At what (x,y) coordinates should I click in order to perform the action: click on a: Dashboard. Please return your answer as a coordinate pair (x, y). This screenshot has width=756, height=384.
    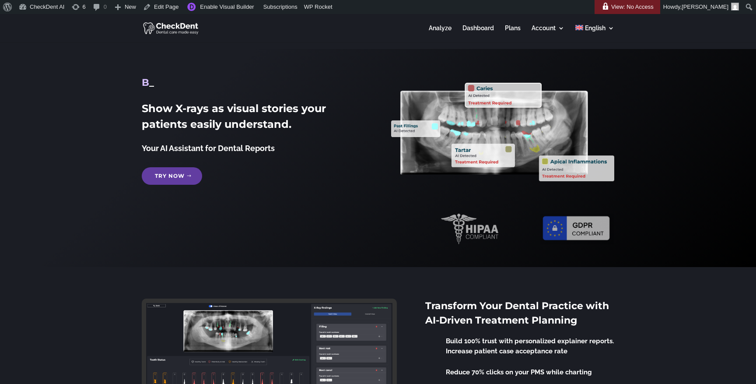
    Looking at the image, I should click on (478, 33).